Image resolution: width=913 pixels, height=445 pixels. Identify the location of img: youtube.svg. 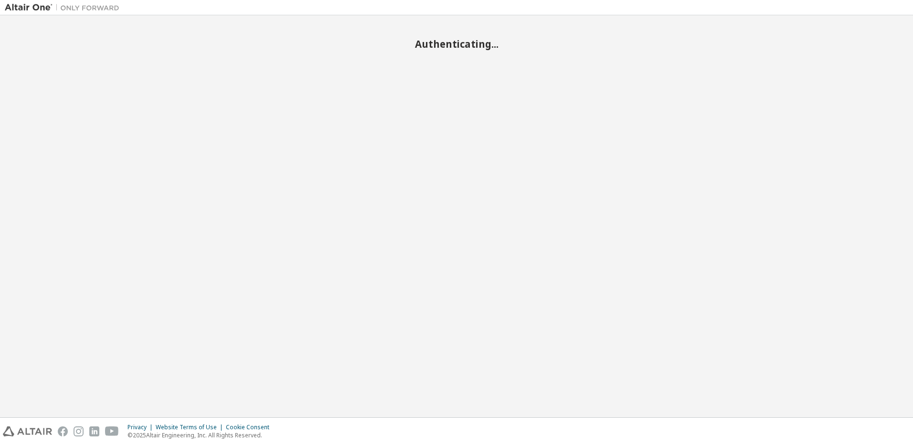
(112, 431).